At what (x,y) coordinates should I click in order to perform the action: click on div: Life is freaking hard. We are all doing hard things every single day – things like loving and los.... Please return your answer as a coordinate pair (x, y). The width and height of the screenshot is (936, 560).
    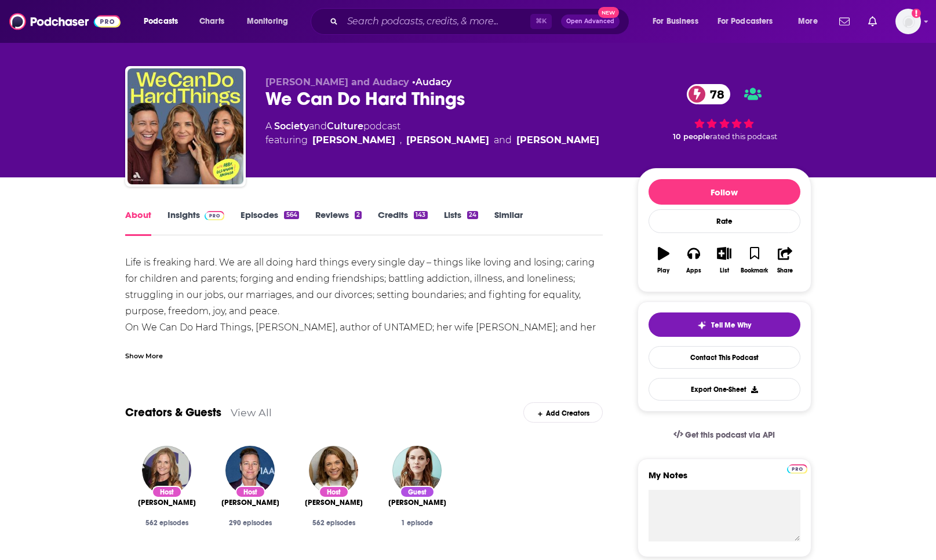
    Looking at the image, I should click on (364, 336).